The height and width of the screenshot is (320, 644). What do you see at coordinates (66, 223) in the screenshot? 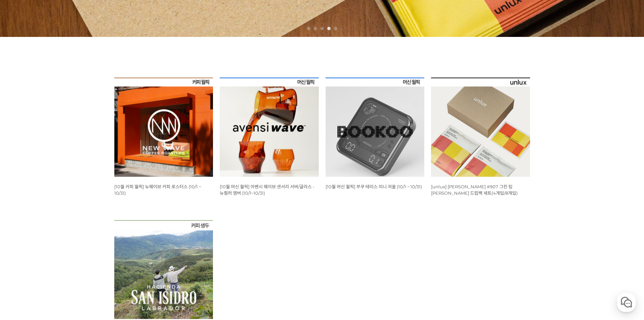
I see `a: 대화` at bounding box center [66, 223].